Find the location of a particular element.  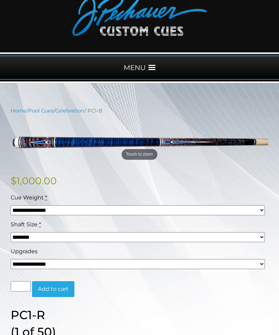

input: Product quantity is located at coordinates (21, 286).